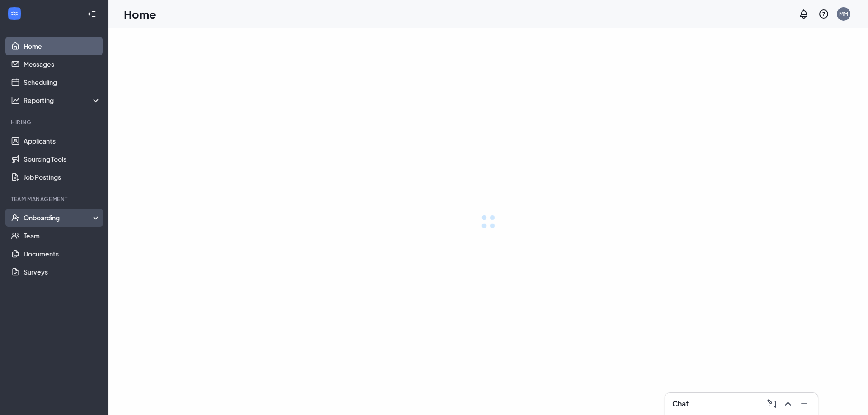  What do you see at coordinates (62, 82) in the screenshot?
I see `a: Scheduling` at bounding box center [62, 82].